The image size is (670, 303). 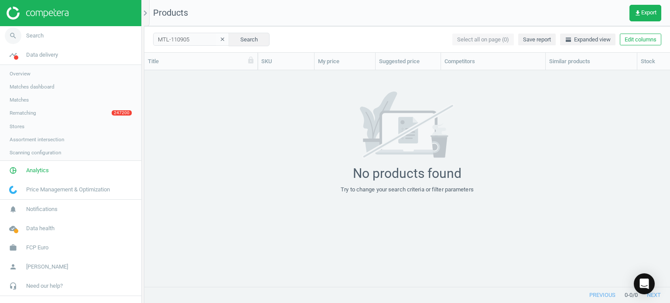 I want to click on span: 0 - 0, so click(x=629, y=295).